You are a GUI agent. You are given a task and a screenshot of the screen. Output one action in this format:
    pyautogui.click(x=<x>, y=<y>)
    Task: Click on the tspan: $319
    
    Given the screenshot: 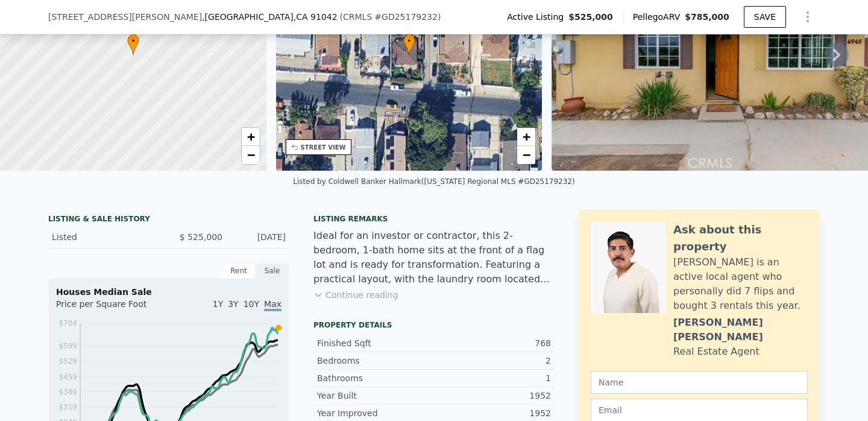 What is the action you would take?
    pyautogui.click(x=68, y=407)
    